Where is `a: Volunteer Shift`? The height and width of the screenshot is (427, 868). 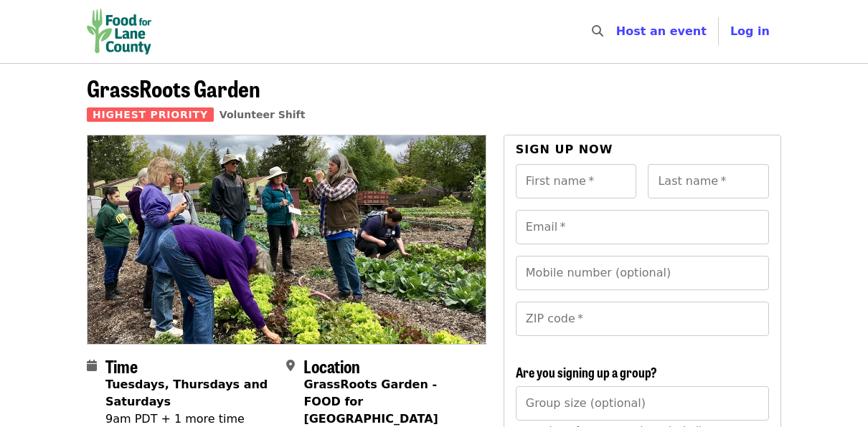 a: Volunteer Shift is located at coordinates (262, 115).